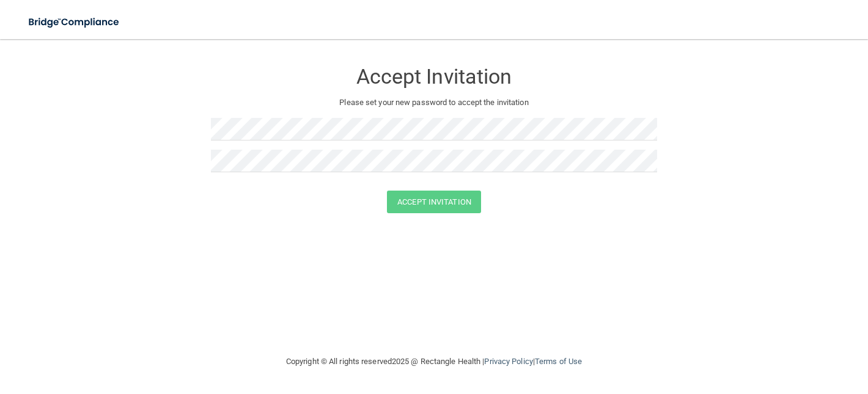  I want to click on img: bridge_compliance_login_screen.278c3ca4.svg, so click(74, 22).